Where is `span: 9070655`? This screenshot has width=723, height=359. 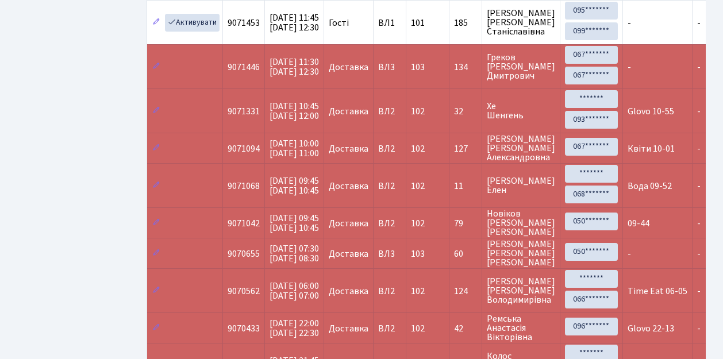
span: 9070655 is located at coordinates (244, 254).